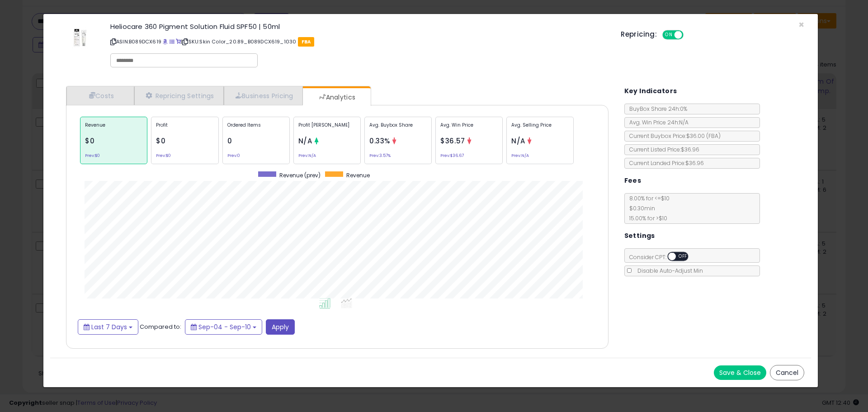  What do you see at coordinates (639, 34) in the screenshot?
I see `h5: Repricing:` at bounding box center [639, 34].